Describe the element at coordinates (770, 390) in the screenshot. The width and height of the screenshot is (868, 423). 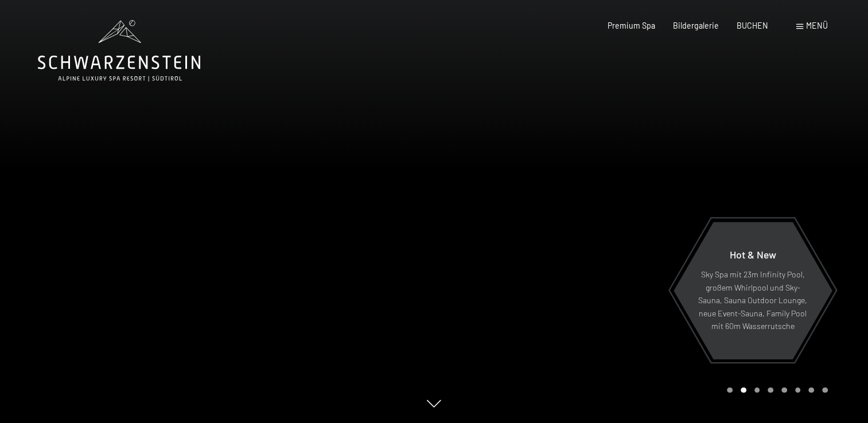
I see `div: Carousel Page 4` at that location.